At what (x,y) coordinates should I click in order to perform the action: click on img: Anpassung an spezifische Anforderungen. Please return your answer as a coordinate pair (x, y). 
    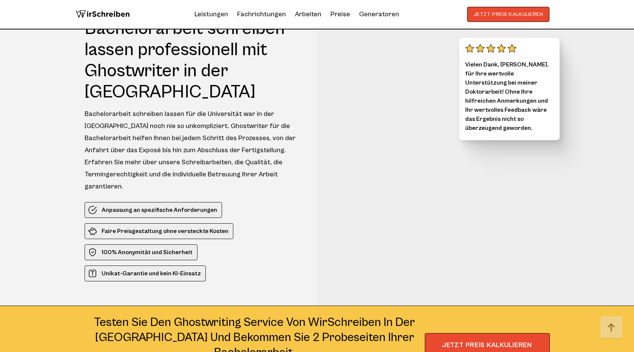
    Looking at the image, I should click on (93, 210).